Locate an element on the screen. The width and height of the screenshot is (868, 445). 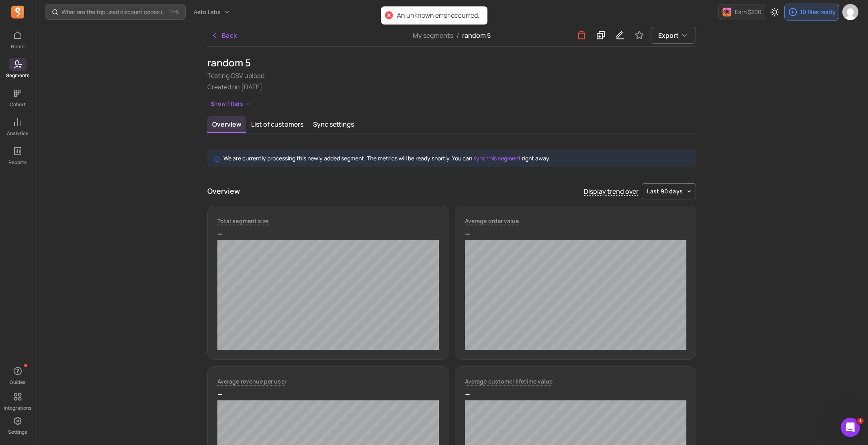
p: Reports is located at coordinates (17, 162).